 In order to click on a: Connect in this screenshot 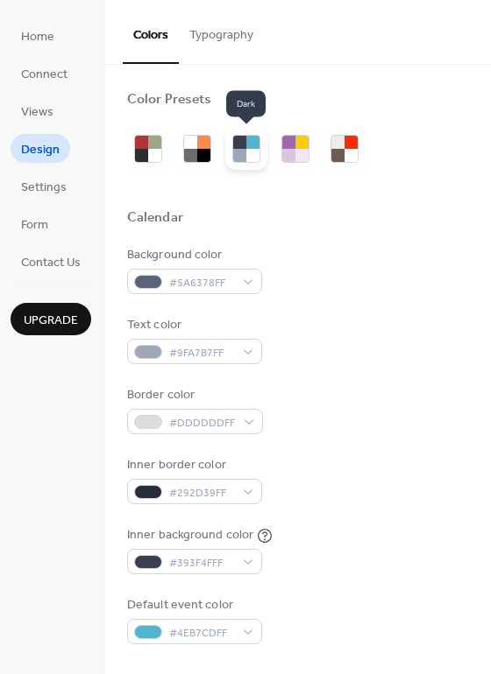, I will do `click(44, 73)`.